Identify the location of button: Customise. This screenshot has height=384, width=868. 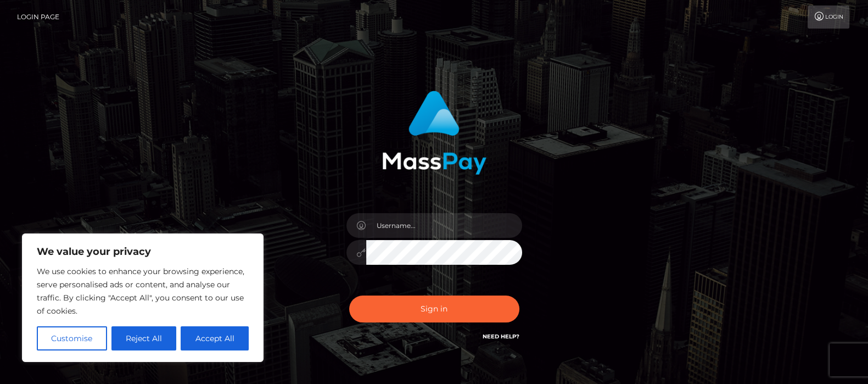
(72, 338).